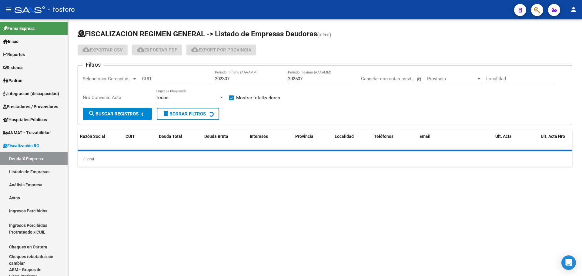 This screenshot has width=582, height=276. Describe the element at coordinates (569, 263) in the screenshot. I see `div: Open Intercom Messenger` at that location.